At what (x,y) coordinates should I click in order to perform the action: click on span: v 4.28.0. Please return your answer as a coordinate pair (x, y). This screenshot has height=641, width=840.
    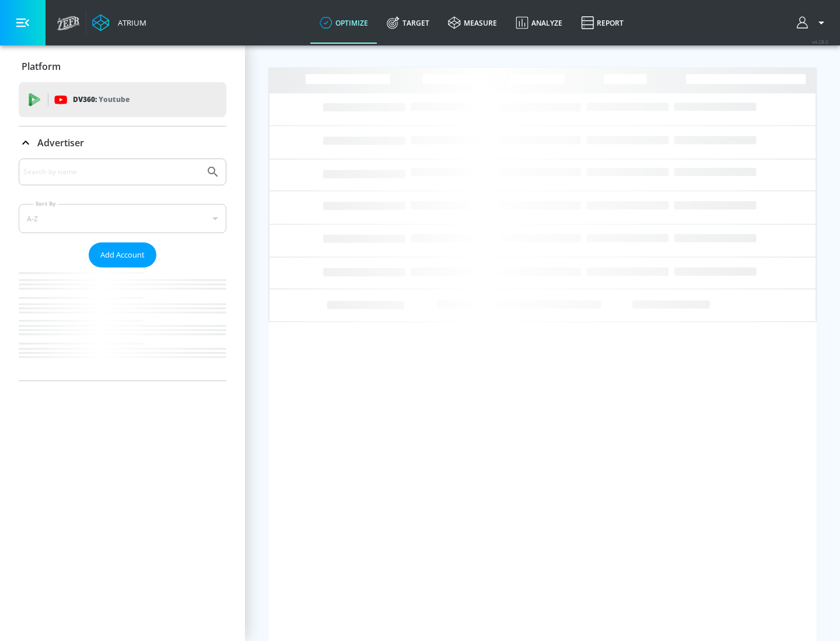
    Looking at the image, I should click on (820, 41).